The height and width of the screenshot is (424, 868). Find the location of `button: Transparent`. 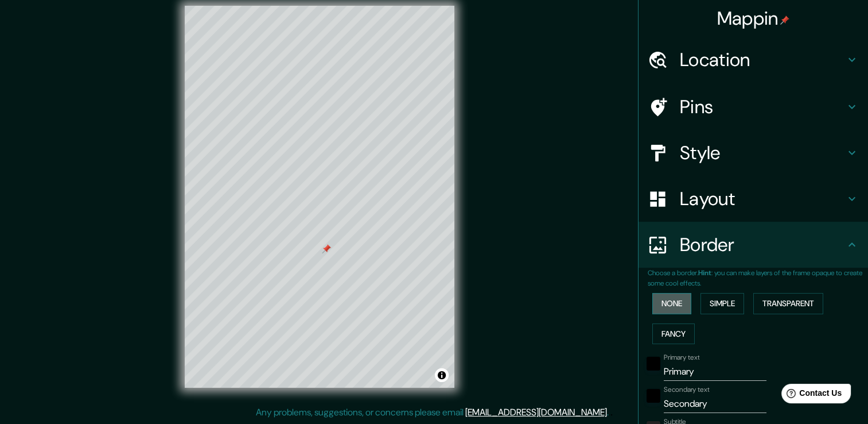

button: Transparent is located at coordinates (788, 303).